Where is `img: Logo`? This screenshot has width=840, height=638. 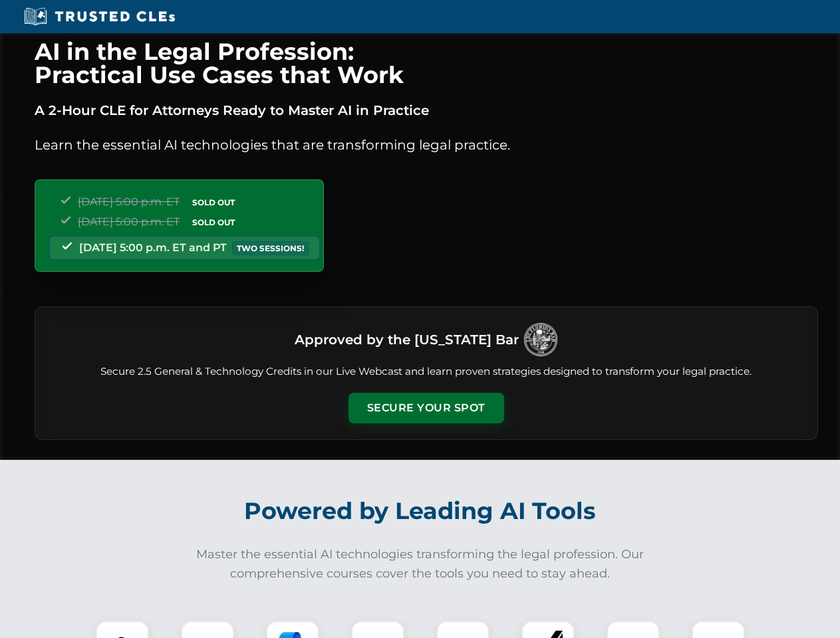
img: Logo is located at coordinates (541, 339).